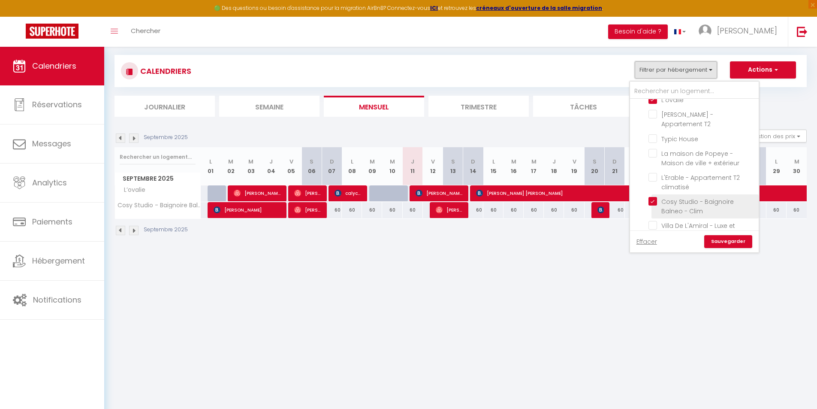 Image resolution: width=817 pixels, height=409 pixels. I want to click on th: 03, so click(251, 166).